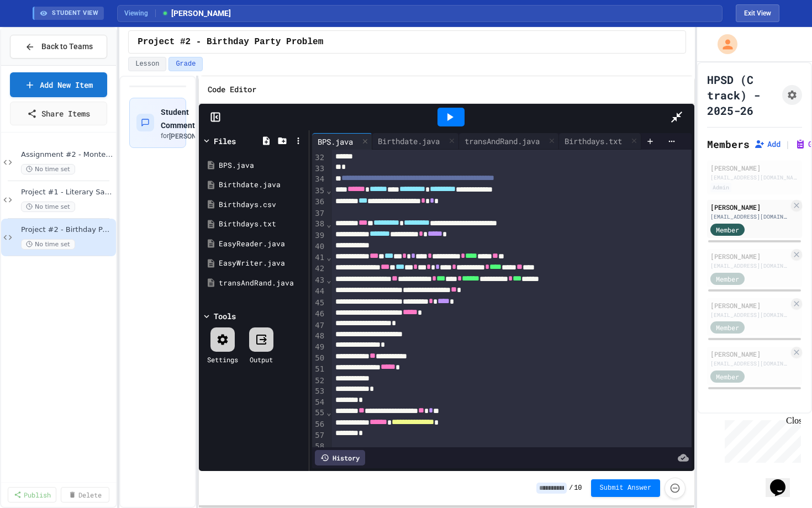 The image size is (812, 508). What do you see at coordinates (318, 391) in the screenshot?
I see `div: 53` at bounding box center [318, 391].